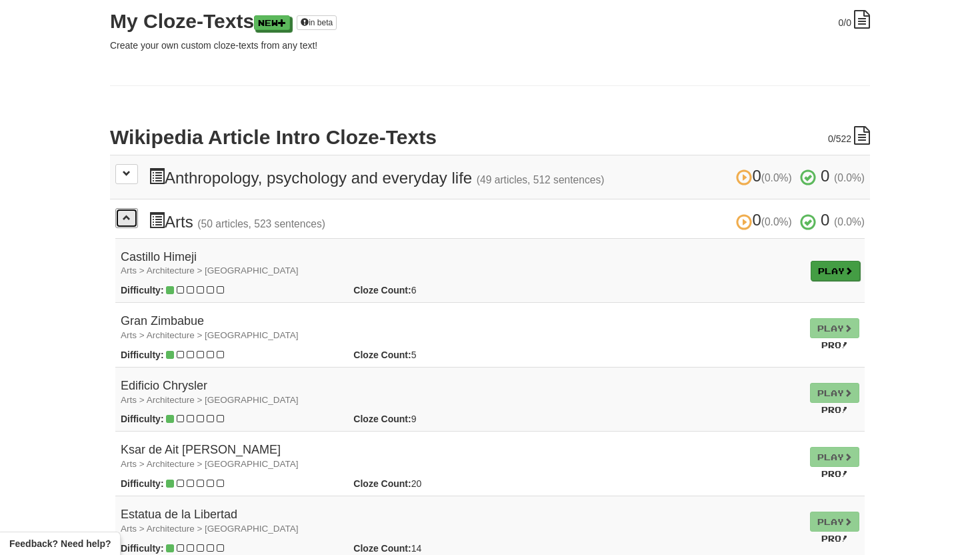 Image resolution: width=980 pixels, height=555 pixels. What do you see at coordinates (460, 521) in the screenshot?
I see `h4: Estatua de la Libertad` at bounding box center [460, 521].